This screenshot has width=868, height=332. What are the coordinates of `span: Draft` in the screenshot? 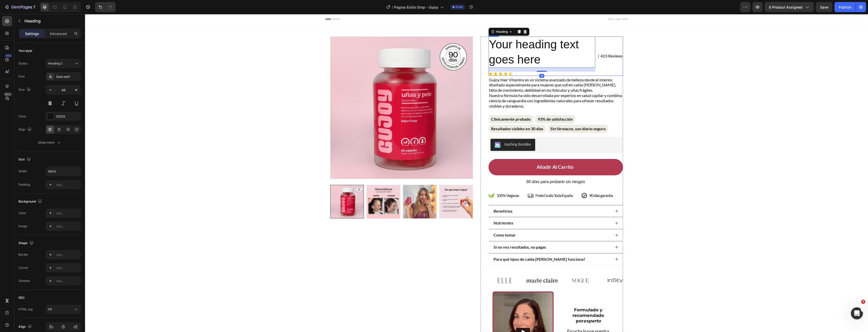 It's located at (459, 7).